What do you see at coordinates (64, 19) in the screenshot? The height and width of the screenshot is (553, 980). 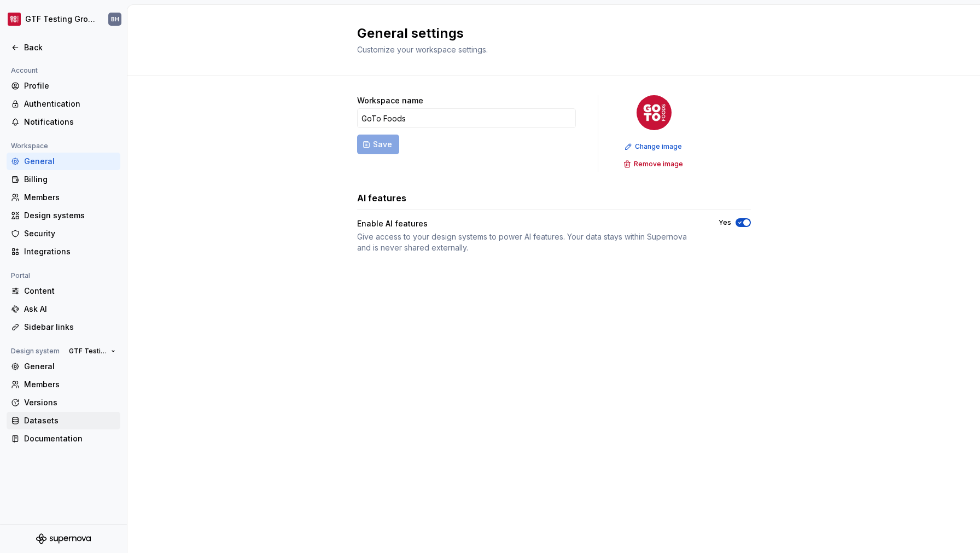 I see `button: GTF Testing GroundsBH` at bounding box center [64, 19].